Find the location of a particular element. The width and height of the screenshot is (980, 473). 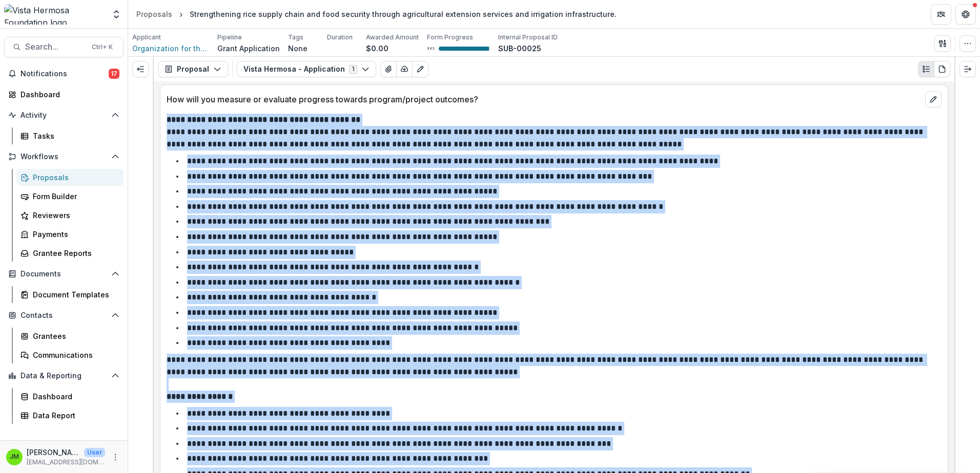

button: Get Help is located at coordinates (966, 15).